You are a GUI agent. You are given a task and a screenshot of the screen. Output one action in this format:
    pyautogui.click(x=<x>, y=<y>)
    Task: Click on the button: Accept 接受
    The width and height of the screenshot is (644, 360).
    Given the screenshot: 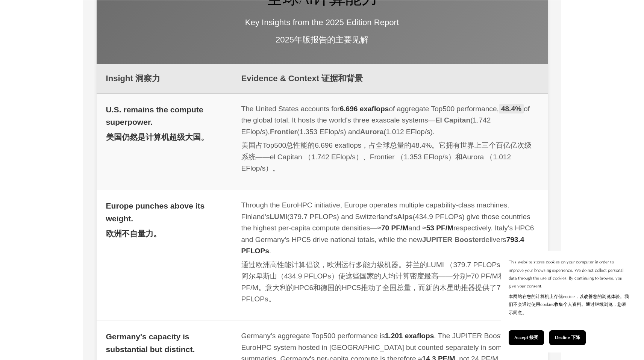 What is the action you would take?
    pyautogui.click(x=526, y=337)
    